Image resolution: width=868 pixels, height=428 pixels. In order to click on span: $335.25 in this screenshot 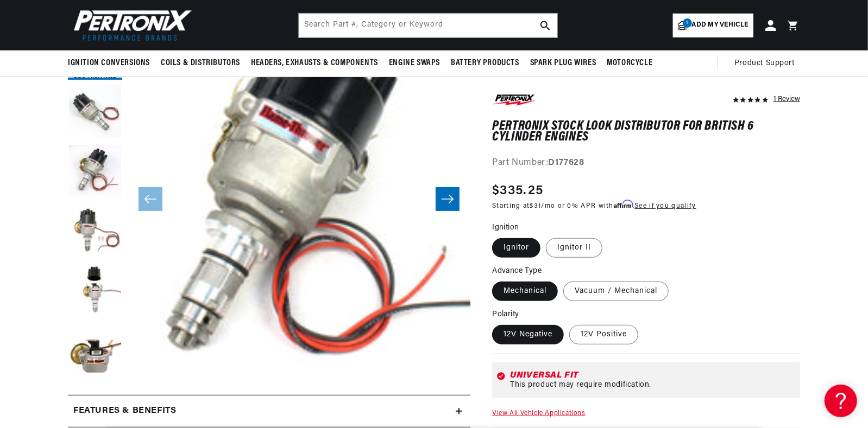, I will do `click(518, 191)`.